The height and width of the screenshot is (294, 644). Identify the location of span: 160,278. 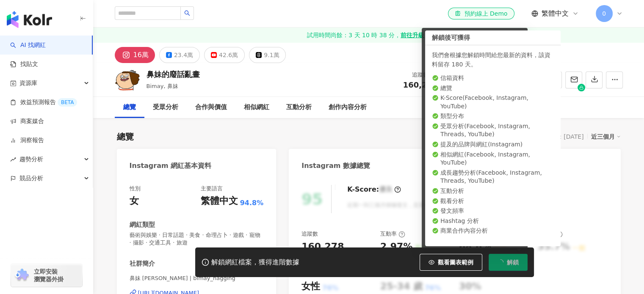
(420, 85).